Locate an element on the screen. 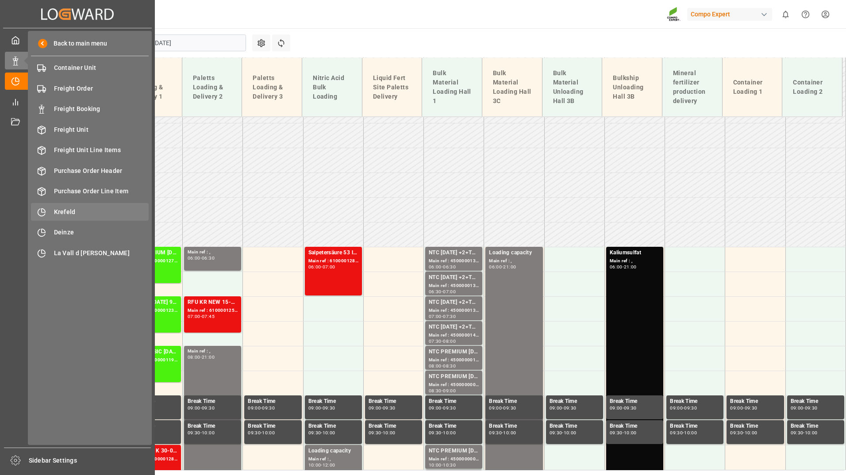 This screenshot has height=475, width=846. a: Purchase Order Line Item is located at coordinates (90, 191).